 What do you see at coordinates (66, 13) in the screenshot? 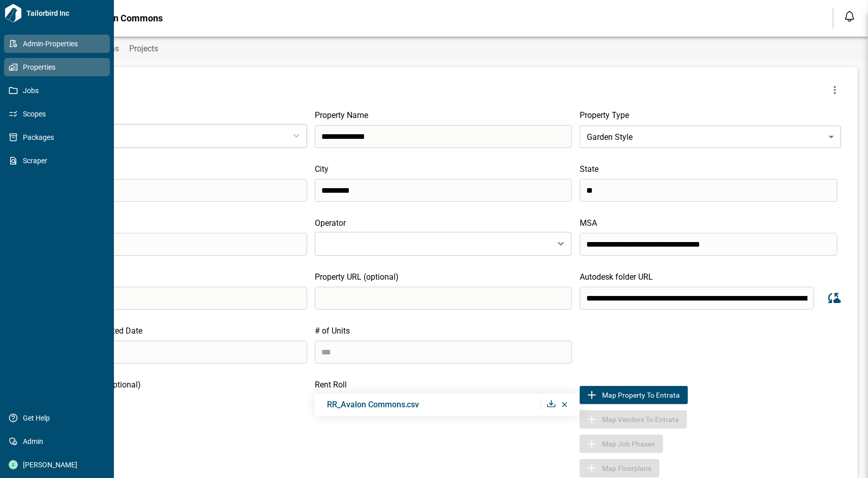
I see `span: Tailorbird Inc` at bounding box center [66, 13].